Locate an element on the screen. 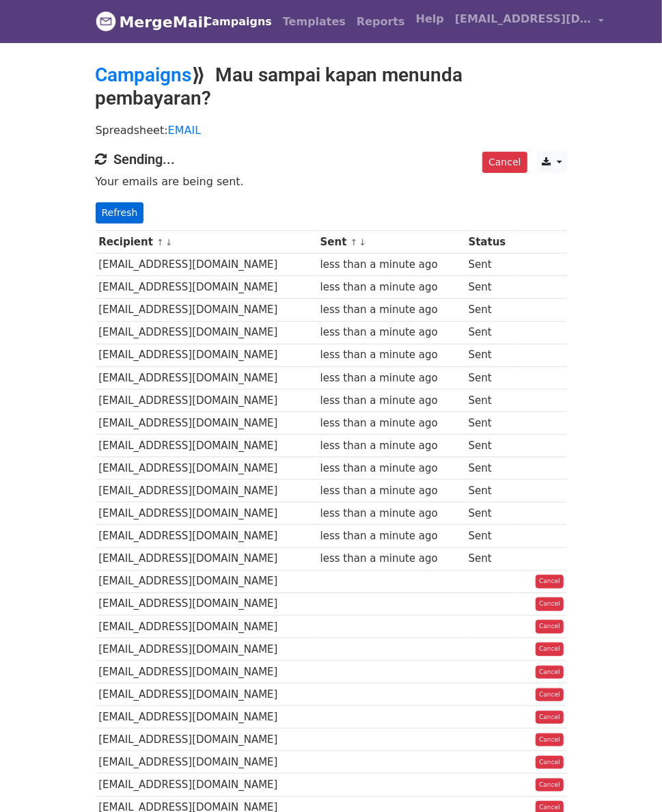  a: Refresh is located at coordinates (120, 213).